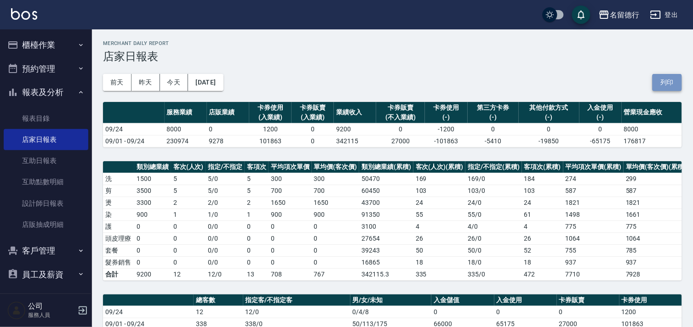  Describe the element at coordinates (446, 141) in the screenshot. I see `td: -101863` at that location.